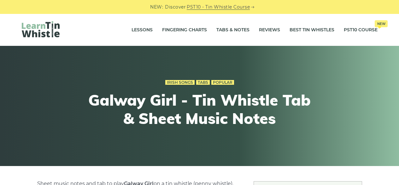  What do you see at coordinates (203, 82) in the screenshot?
I see `a: Tabs` at bounding box center [203, 82].